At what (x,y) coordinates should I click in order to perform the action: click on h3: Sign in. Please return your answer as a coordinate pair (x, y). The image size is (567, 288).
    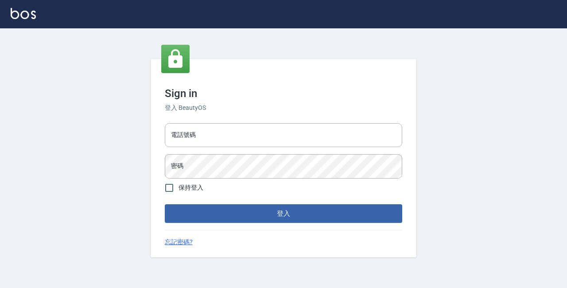
    Looking at the image, I should click on (283, 93).